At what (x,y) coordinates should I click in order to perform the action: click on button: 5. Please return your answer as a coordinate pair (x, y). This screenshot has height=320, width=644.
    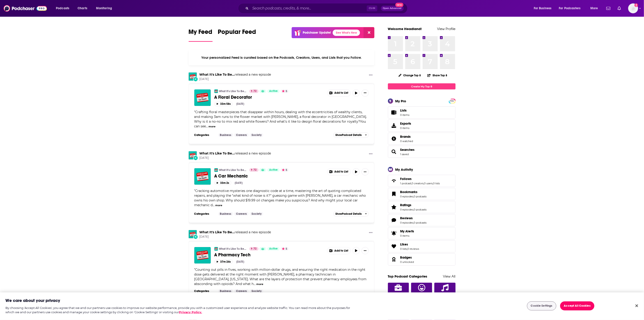
    Looking at the image, I should click on (285, 91).